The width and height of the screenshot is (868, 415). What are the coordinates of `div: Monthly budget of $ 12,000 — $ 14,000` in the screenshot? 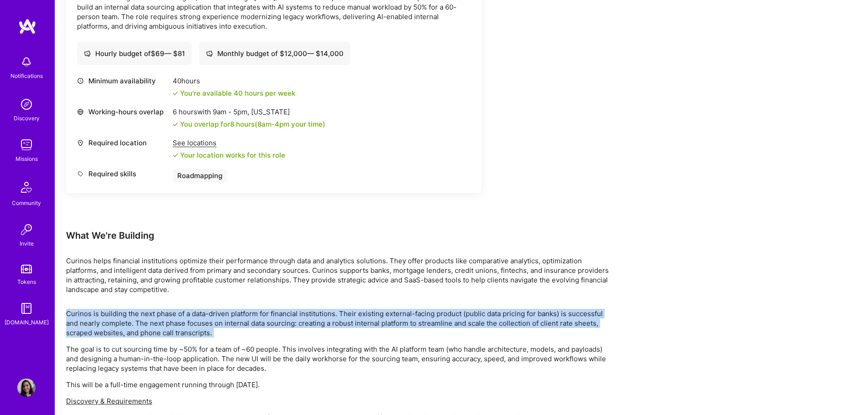 It's located at (275, 53).